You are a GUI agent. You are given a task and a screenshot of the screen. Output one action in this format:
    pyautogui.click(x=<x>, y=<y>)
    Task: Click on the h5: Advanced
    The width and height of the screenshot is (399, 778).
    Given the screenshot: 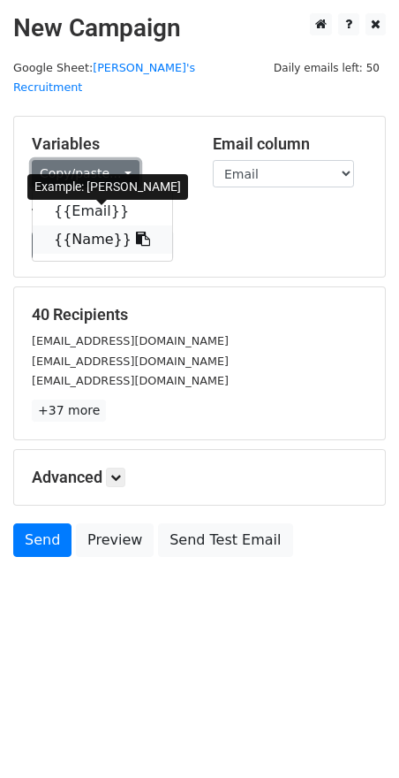 What is the action you would take?
    pyautogui.click(x=200, y=477)
    